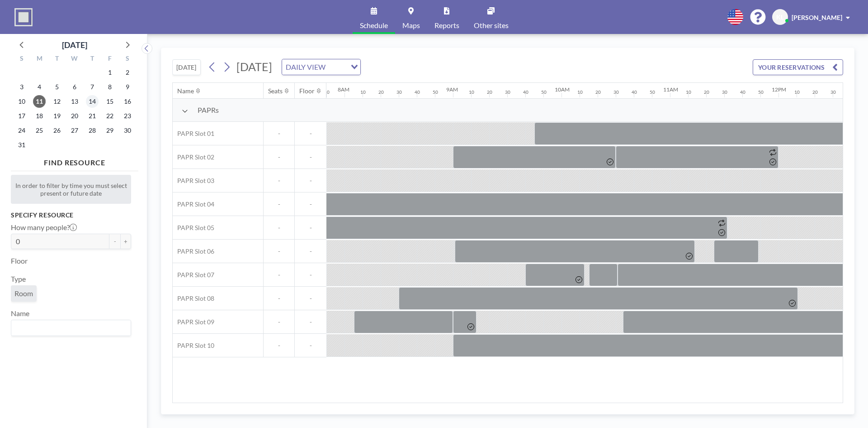 The height and width of the screenshot is (428, 868). What do you see at coordinates (109, 60) in the screenshot?
I see `div: F` at bounding box center [109, 60].